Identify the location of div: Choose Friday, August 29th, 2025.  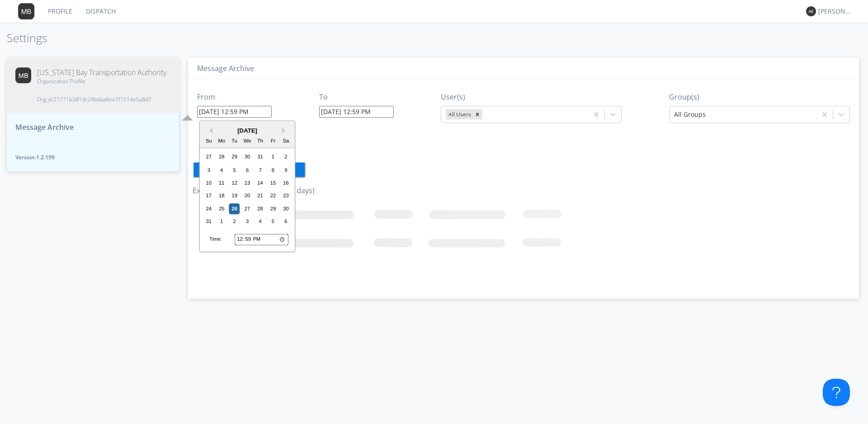
(273, 208).